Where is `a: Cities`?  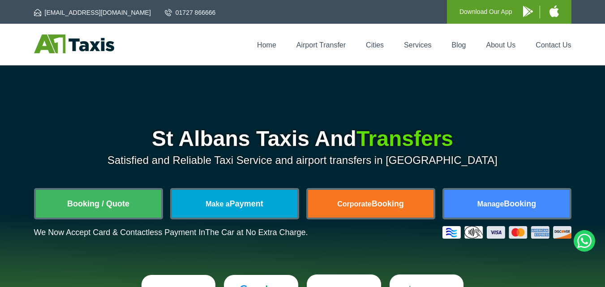 a: Cities is located at coordinates (375, 45).